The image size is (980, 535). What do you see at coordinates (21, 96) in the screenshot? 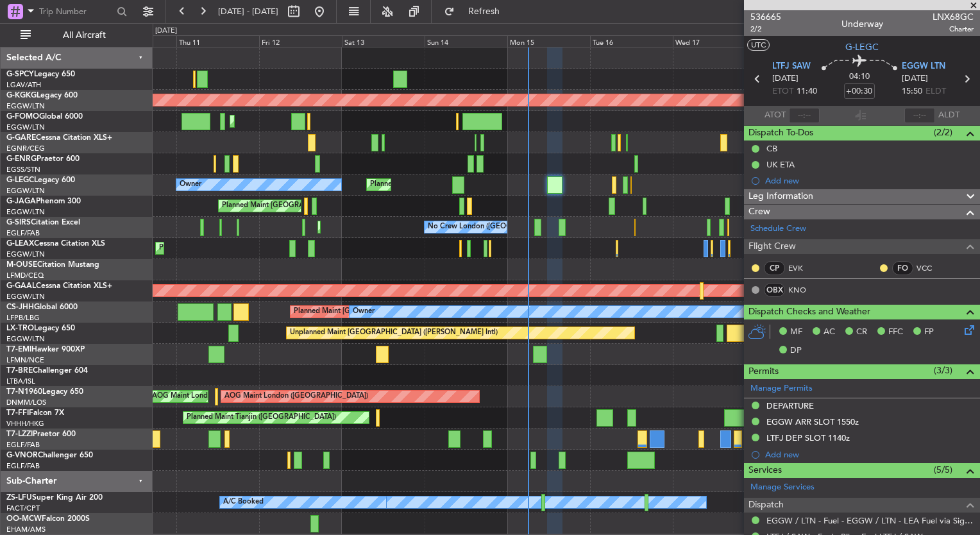
I see `span: G-KGKG` at bounding box center [21, 96].